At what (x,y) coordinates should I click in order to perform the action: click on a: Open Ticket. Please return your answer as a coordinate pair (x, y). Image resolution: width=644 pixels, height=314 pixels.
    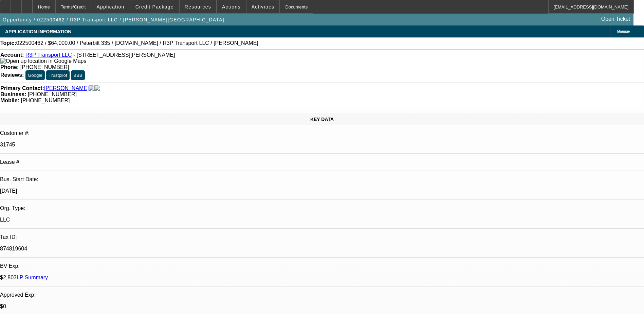
    Looking at the image, I should click on (616, 19).